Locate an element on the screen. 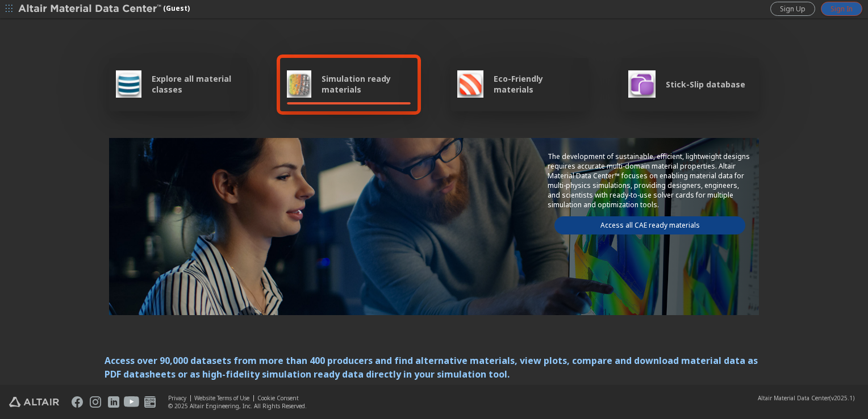  a: Website Terms of Use is located at coordinates (221, 398).